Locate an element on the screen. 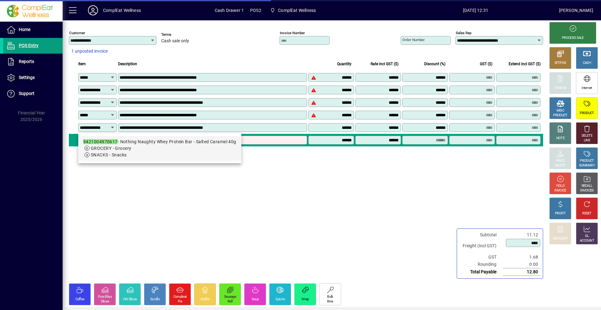 The width and height of the screenshot is (601, 310). mat-label: Invoice number is located at coordinates (292, 33).